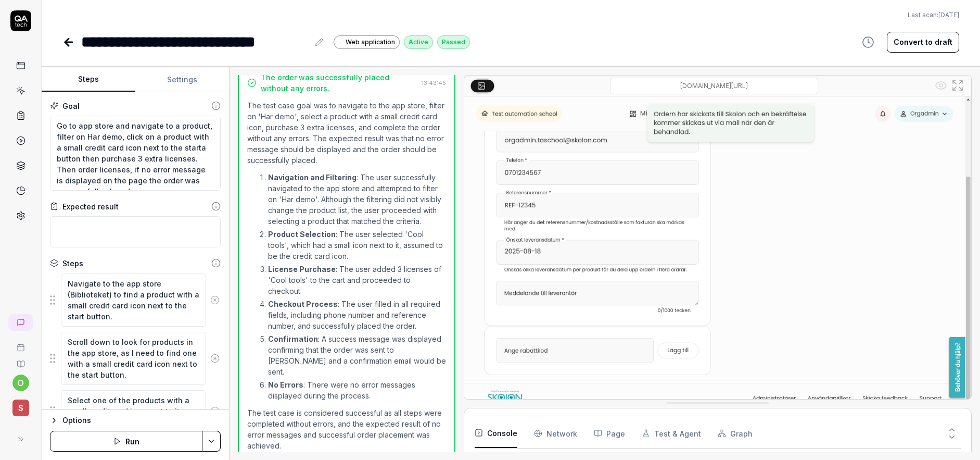 The height and width of the screenshot is (460, 980). Describe the element at coordinates (453, 42) in the screenshot. I see `div: Passed` at that location.